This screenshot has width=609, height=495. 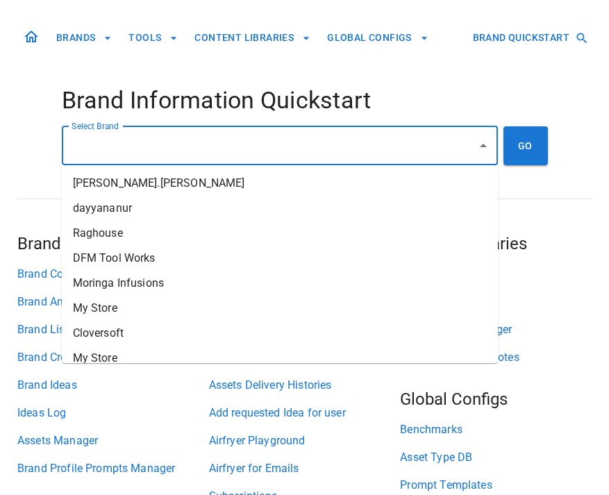 What do you see at coordinates (305, 385) in the screenshot?
I see `a: Assets Delivery Histories` at bounding box center [305, 385].